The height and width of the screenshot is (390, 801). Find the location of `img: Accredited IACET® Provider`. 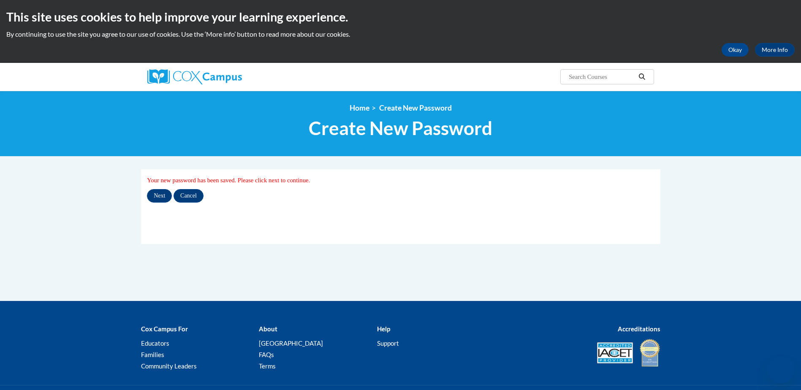

img: Accredited IACET® Provider is located at coordinates (615, 353).